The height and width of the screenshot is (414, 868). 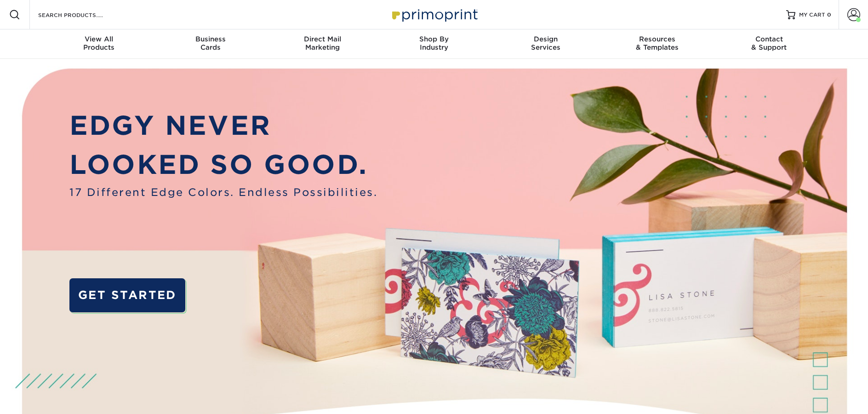 What do you see at coordinates (323, 43) in the screenshot?
I see `div: Marketing` at bounding box center [323, 43].